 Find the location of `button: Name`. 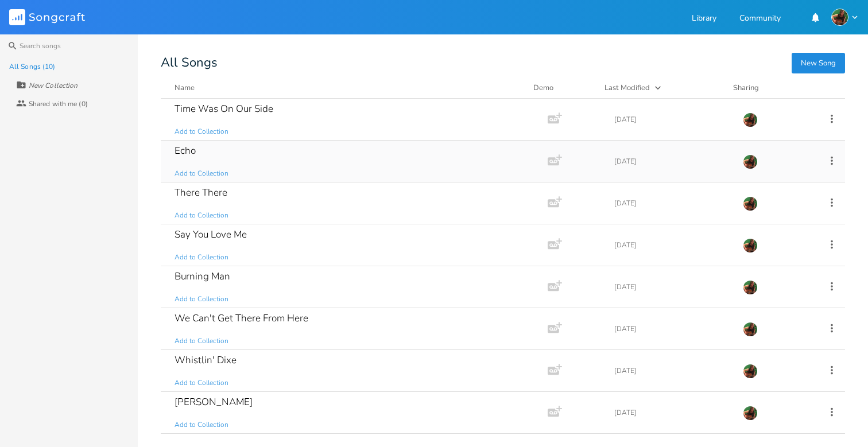

button: Name is located at coordinates (347, 88).